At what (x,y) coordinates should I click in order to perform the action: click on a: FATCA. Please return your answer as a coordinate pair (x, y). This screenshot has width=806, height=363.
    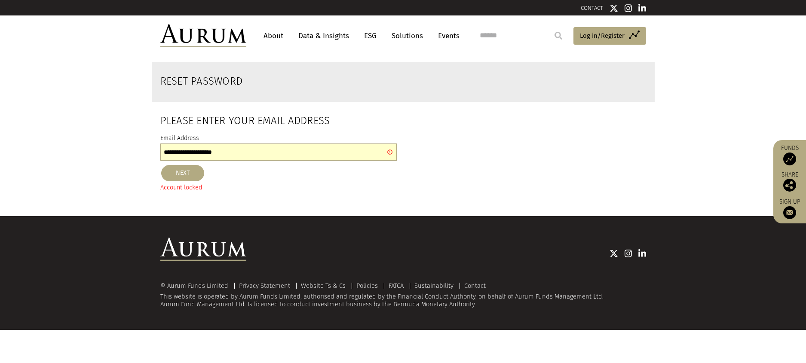
    Looking at the image, I should click on (396, 286).